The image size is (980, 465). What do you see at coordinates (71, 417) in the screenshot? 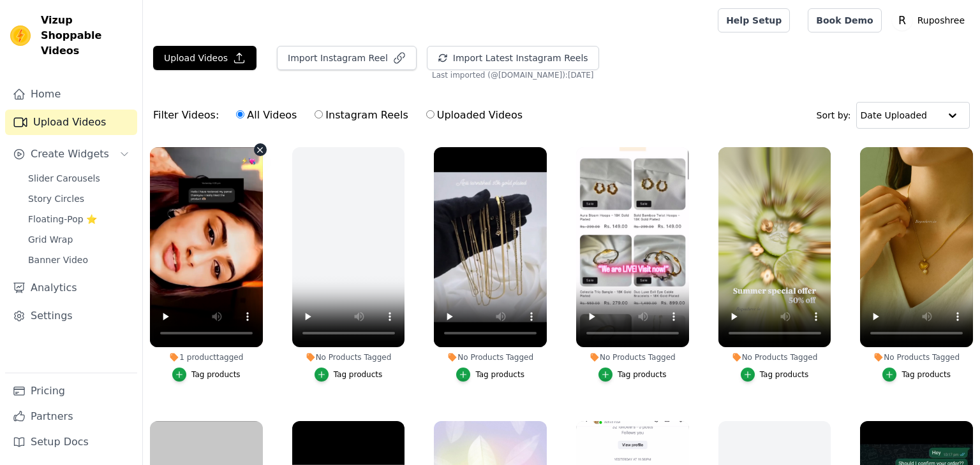
I see `a: Partners` at bounding box center [71, 417].